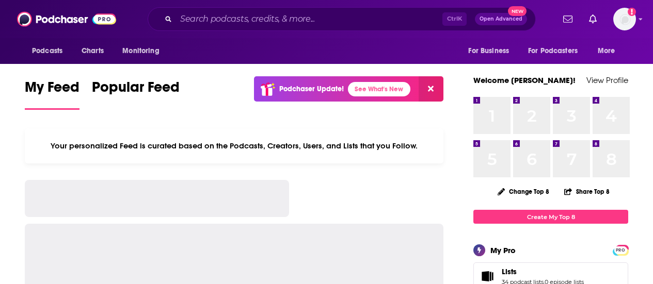  What do you see at coordinates (92, 51) in the screenshot?
I see `span: Charts` at bounding box center [92, 51].